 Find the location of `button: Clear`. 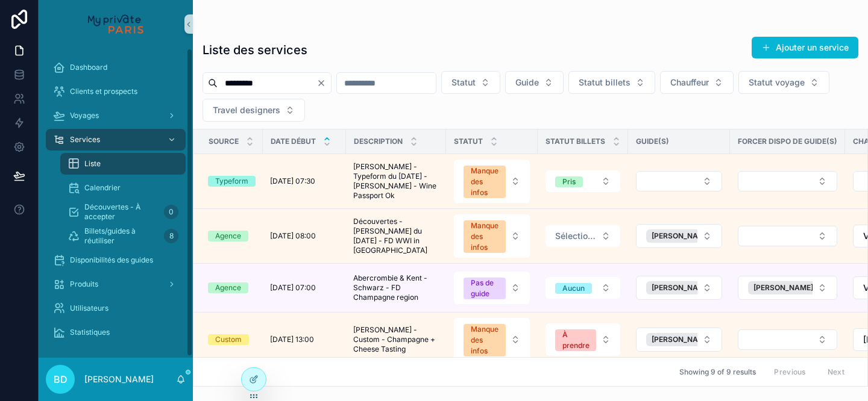

button: Clear is located at coordinates (324, 83).